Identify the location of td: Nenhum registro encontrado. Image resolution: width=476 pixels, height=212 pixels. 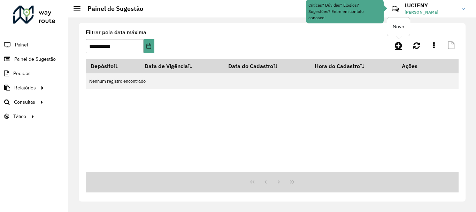
(272, 81).